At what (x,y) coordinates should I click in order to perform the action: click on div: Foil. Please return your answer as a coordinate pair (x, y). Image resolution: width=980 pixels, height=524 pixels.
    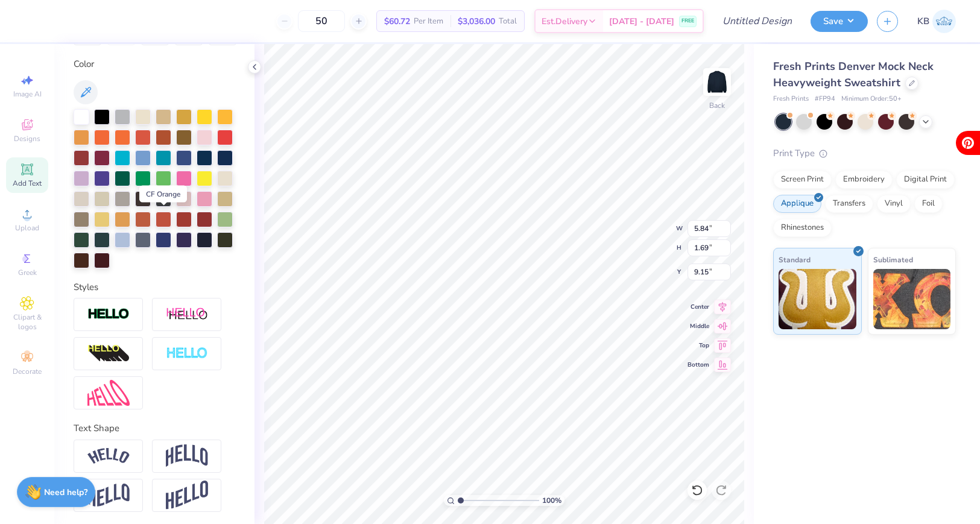
    Looking at the image, I should click on (928, 204).